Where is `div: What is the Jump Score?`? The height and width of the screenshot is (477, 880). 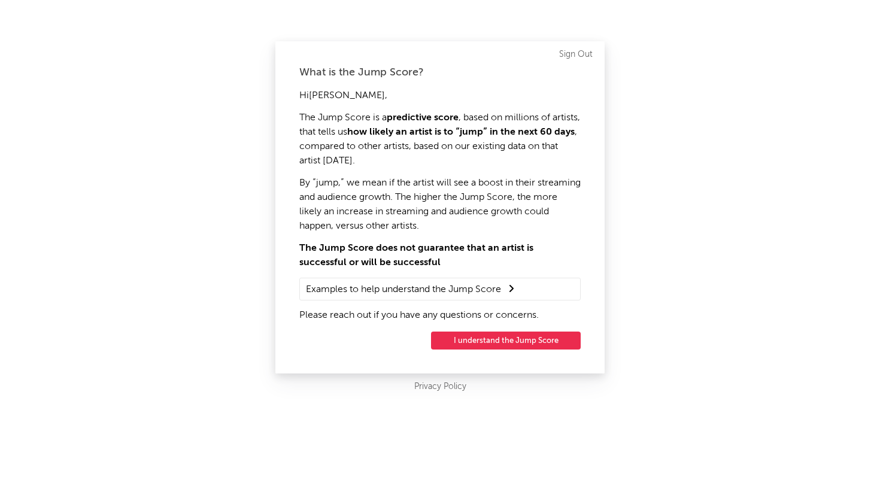 div: What is the Jump Score? is located at coordinates (440, 72).